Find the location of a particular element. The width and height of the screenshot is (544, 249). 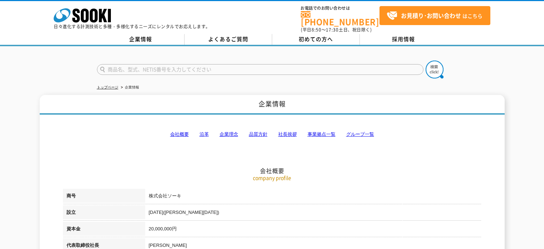

a: 企業情報 is located at coordinates (141, 39).